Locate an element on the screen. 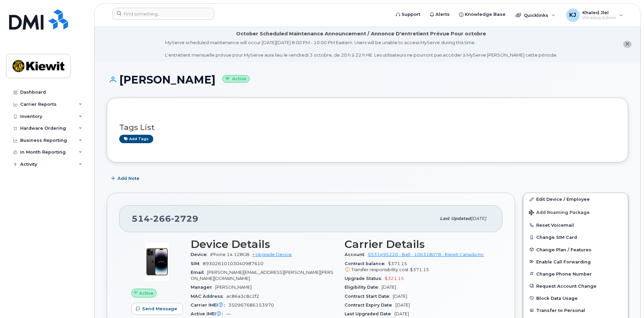 The image size is (644, 318). button: Block Data Usage is located at coordinates (575, 298).